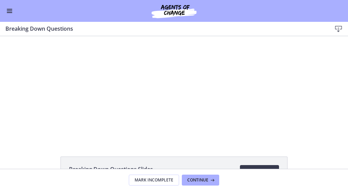 This screenshot has width=348, height=191. What do you see at coordinates (174, 11) in the screenshot?
I see `img: Agents of Change` at bounding box center [174, 11].